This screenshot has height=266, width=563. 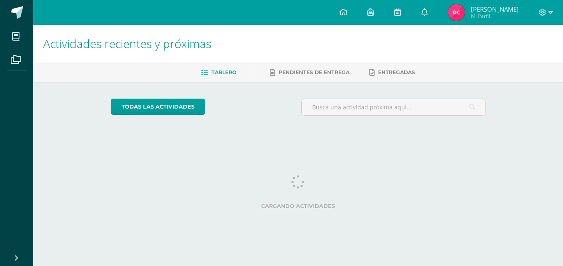 I want to click on label: Cargando actividades, so click(x=298, y=206).